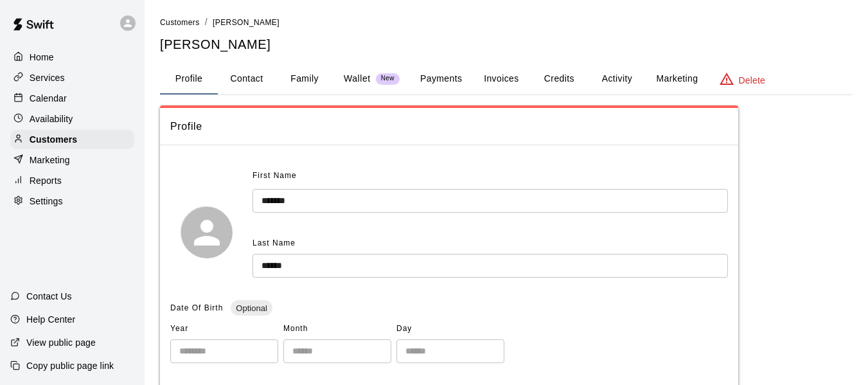 The height and width of the screenshot is (385, 868). Describe the element at coordinates (251, 308) in the screenshot. I see `span: Optional` at that location.